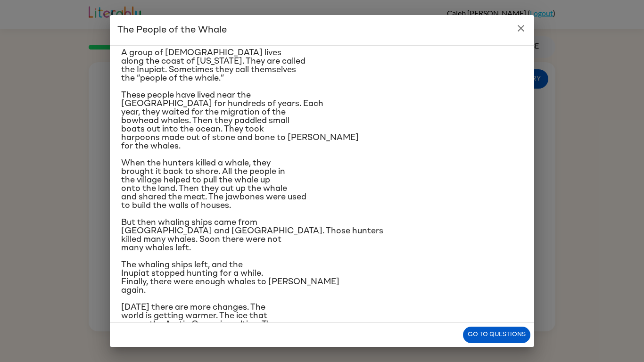 The height and width of the screenshot is (362, 644). Describe the element at coordinates (230, 278) in the screenshot. I see `span: The whaling ships left, and the Inupiat stopped hunting for a while. Finally, there were enough w...` at that location.